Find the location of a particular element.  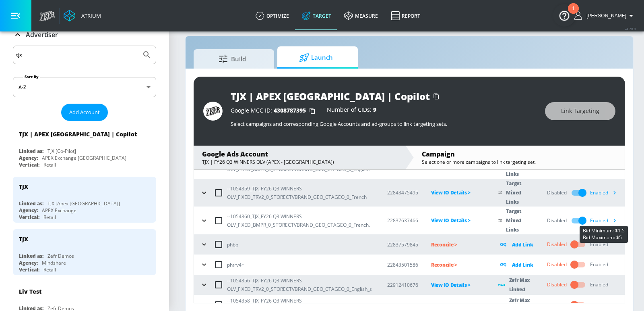

p: Select campaigns and corresponding Google Accounts and ad-groups to link targeting sets. is located at coordinates (384, 123).